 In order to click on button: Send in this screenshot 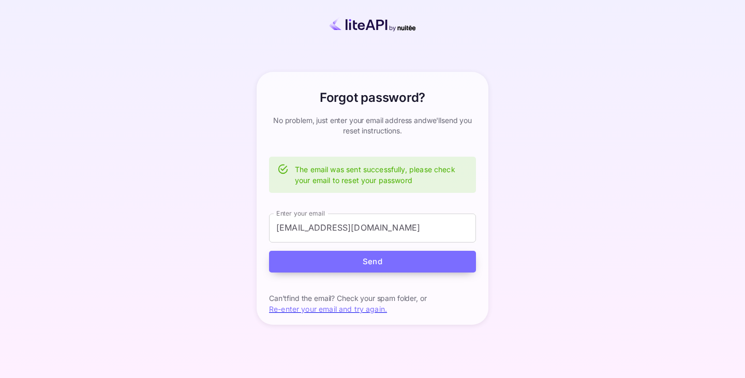, I will do `click(373, 262)`.